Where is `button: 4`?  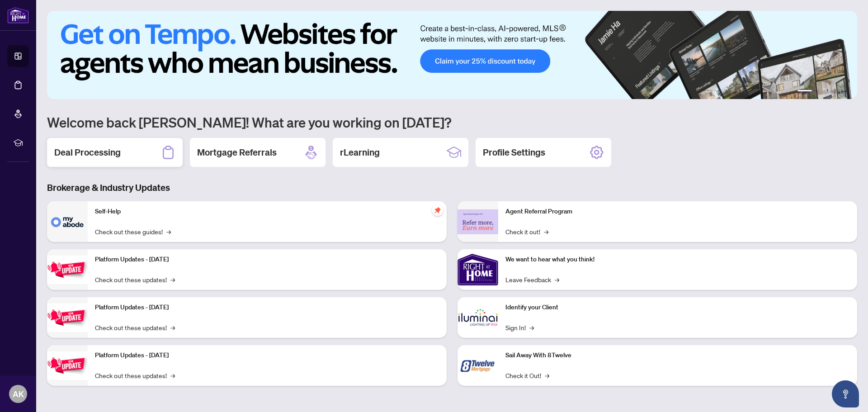 button: 4 is located at coordinates (832, 92).